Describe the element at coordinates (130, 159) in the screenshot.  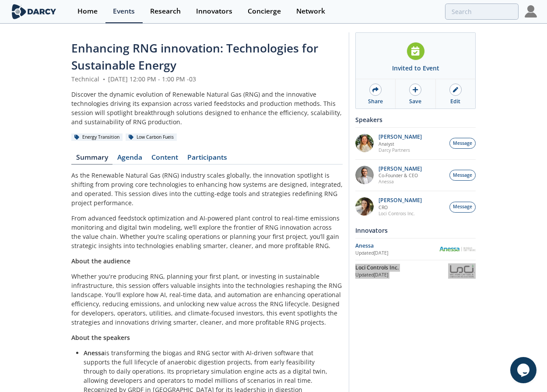
I see `a: Agenda` at that location.